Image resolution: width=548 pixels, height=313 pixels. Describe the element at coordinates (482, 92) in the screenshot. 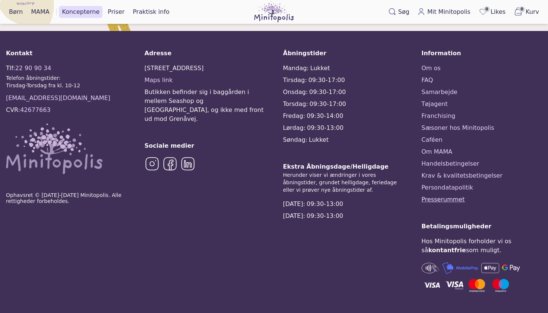

I see `a: Samarbejde` at that location.